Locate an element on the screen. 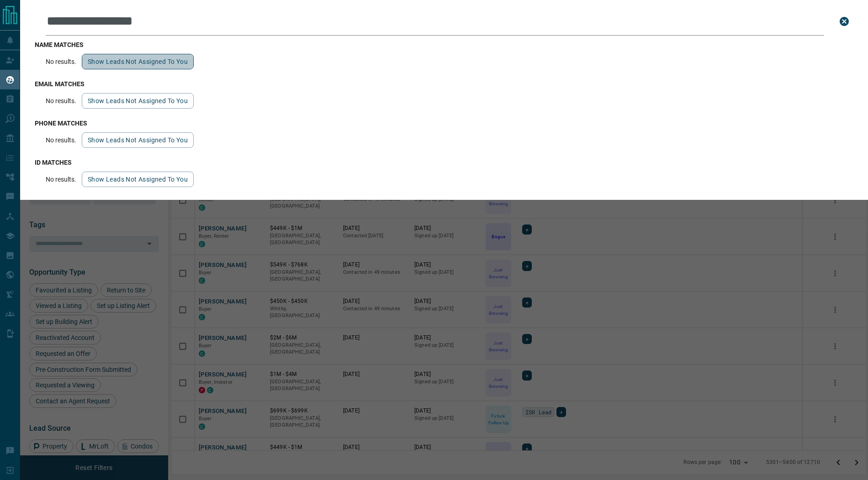 The image size is (868, 480). h3: phone matches is located at coordinates (444, 123).